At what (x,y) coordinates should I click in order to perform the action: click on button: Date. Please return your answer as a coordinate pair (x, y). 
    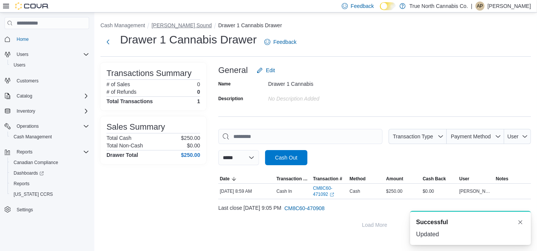
    Looking at the image, I should click on (247, 179).